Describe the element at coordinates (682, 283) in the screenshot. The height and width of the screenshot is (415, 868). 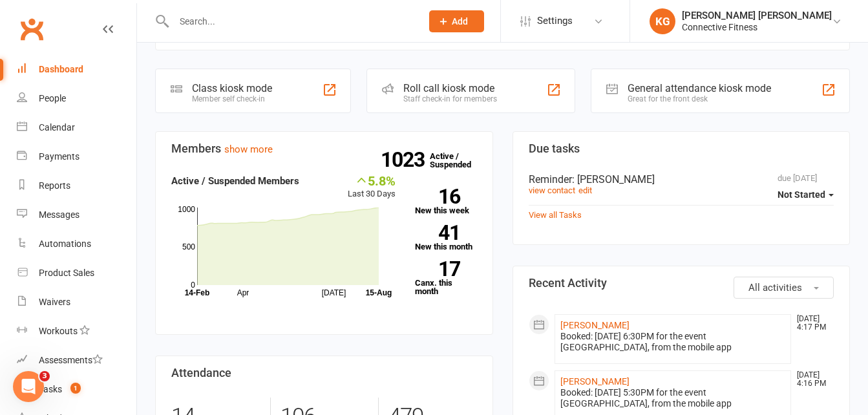
I see `h3: Recent Activity` at that location.